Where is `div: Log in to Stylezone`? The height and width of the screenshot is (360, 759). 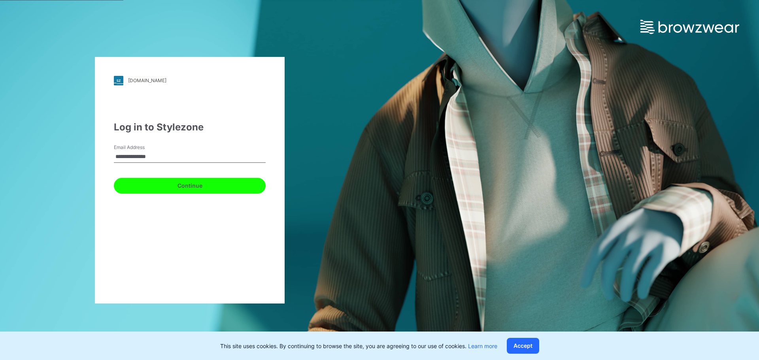 div: Log in to Stylezone is located at coordinates (190, 127).